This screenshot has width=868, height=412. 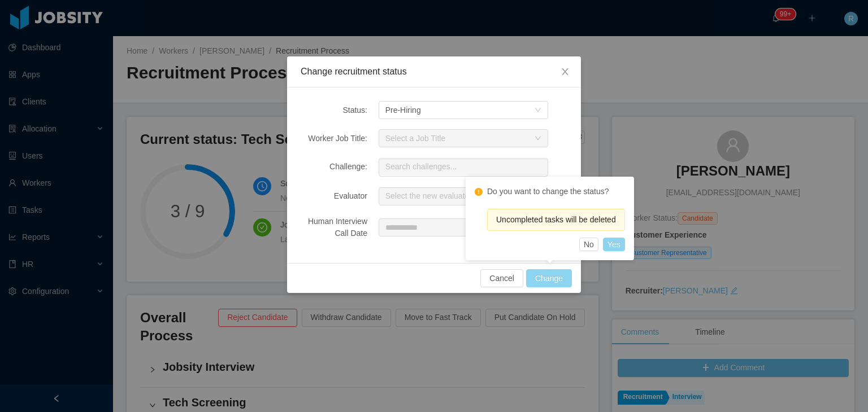 I want to click on span: Uncompleted tasks will be deleted, so click(x=556, y=220).